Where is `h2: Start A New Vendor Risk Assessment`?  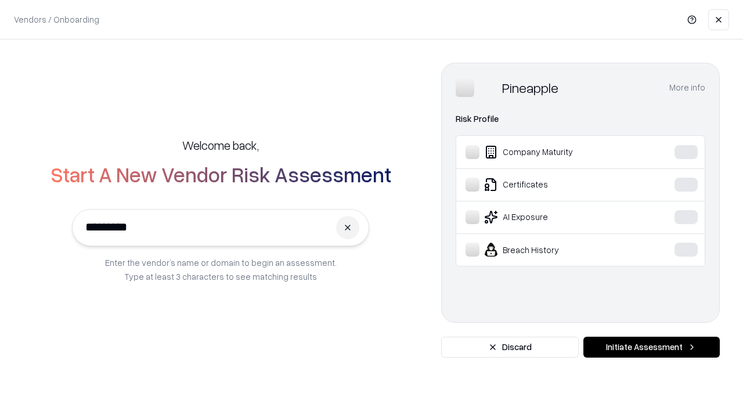 h2: Start A New Vendor Risk Assessment is located at coordinates (221, 174).